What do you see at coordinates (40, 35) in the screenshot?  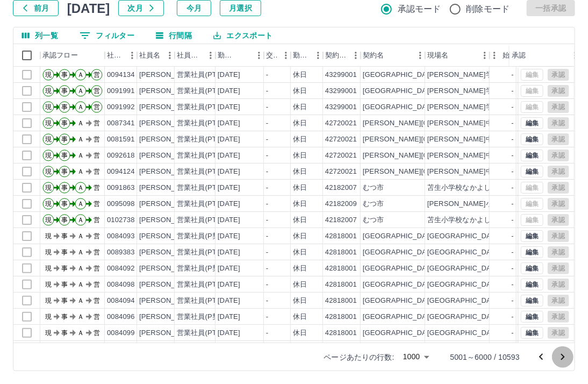 I see `button: 列選択` at bounding box center [40, 35].